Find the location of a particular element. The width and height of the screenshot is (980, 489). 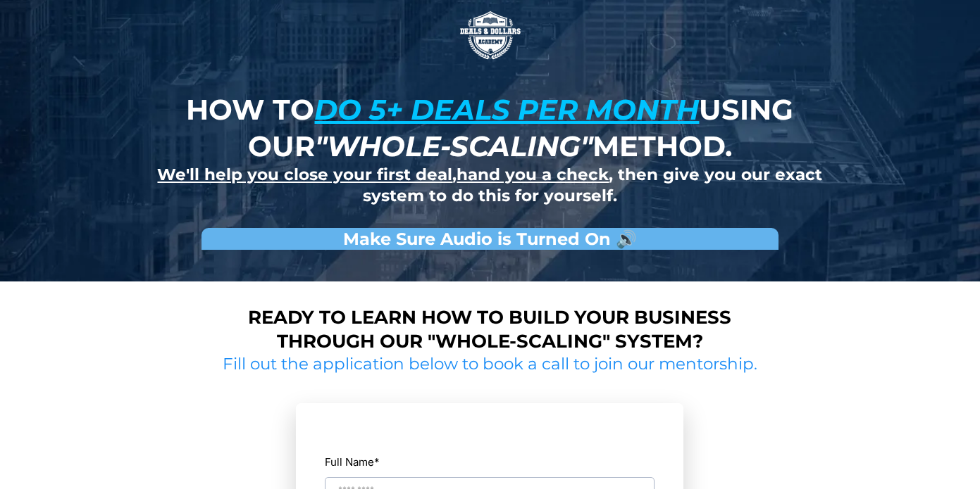

strong: How to using our method. is located at coordinates (489, 128).